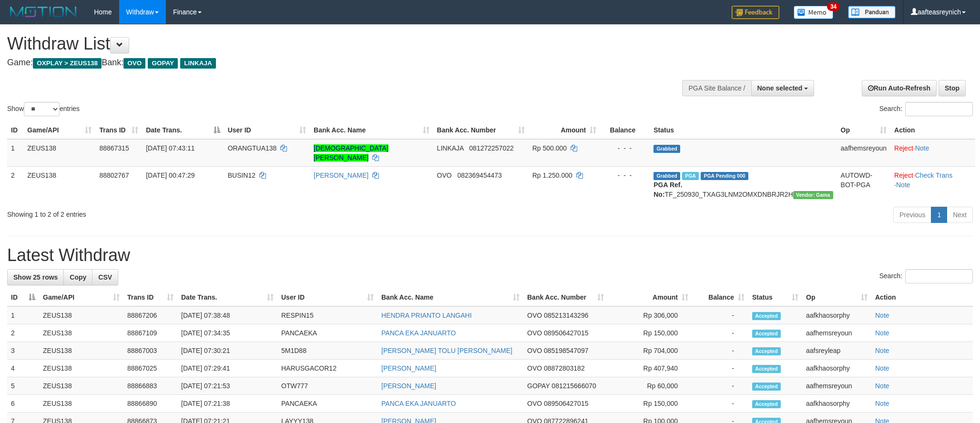 The height and width of the screenshot is (423, 980). What do you see at coordinates (755, 12) in the screenshot?
I see `img: Feedback.jpg` at bounding box center [755, 12].